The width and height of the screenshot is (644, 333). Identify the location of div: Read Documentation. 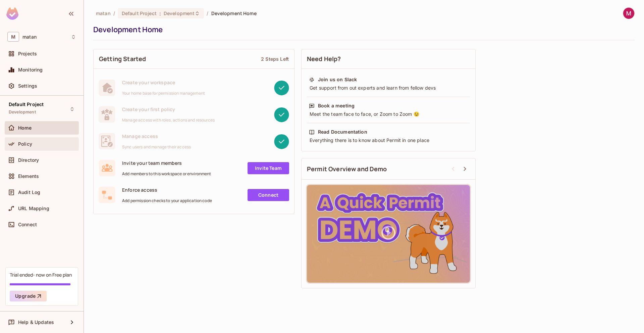
(342, 132).